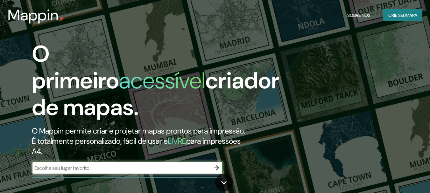 This screenshot has width=430, height=193. What do you see at coordinates (121, 168) in the screenshot?
I see `input: Escolha seu lugar favorito` at bounding box center [121, 168].